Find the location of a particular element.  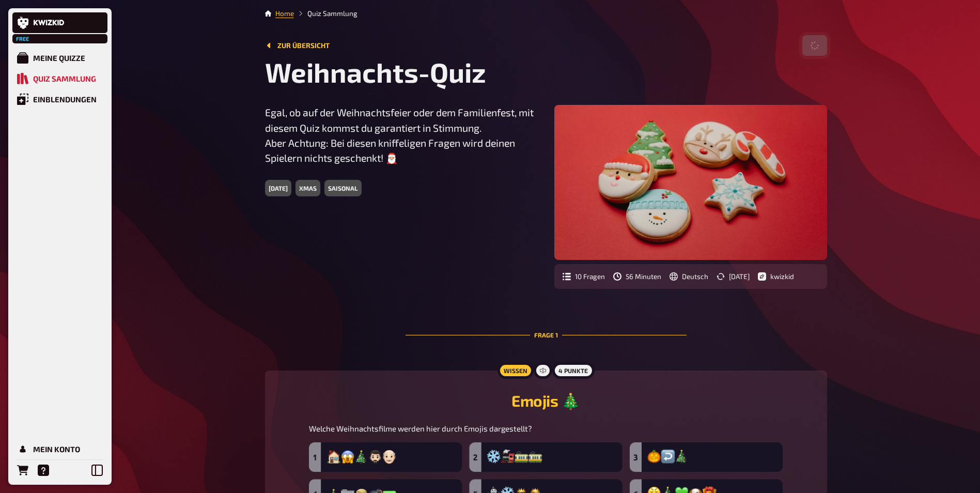

div: Anzahl der Fragen is located at coordinates (584, 276).